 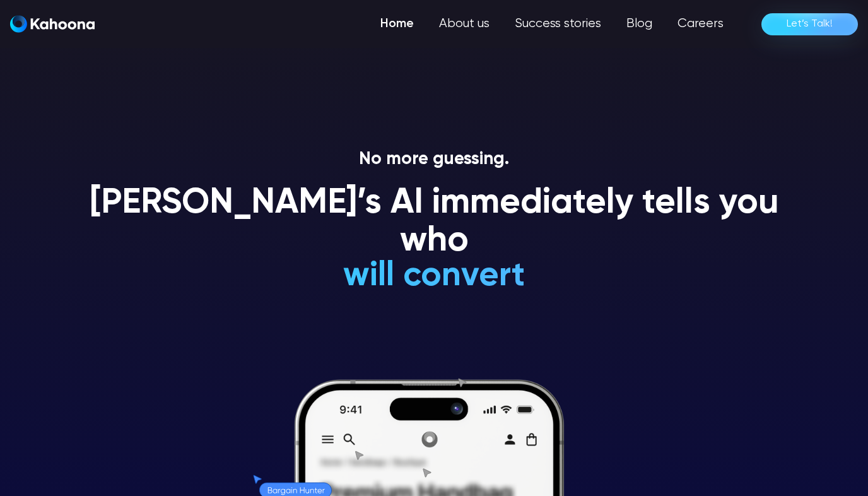 I want to click on img: Kahoona logo white, so click(x=52, y=24).